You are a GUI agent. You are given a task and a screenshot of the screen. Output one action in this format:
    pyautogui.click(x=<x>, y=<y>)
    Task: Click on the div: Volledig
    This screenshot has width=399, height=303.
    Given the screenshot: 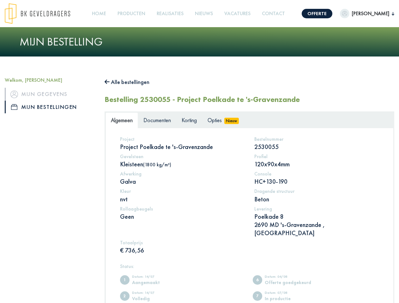 What is the action you would take?
    pyautogui.click(x=158, y=298)
    